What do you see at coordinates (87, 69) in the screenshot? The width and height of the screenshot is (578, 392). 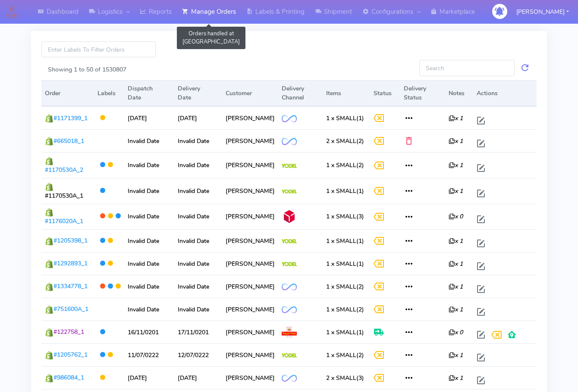 I see `label: Showing 1 to 50 of 1530807` at bounding box center [87, 69].